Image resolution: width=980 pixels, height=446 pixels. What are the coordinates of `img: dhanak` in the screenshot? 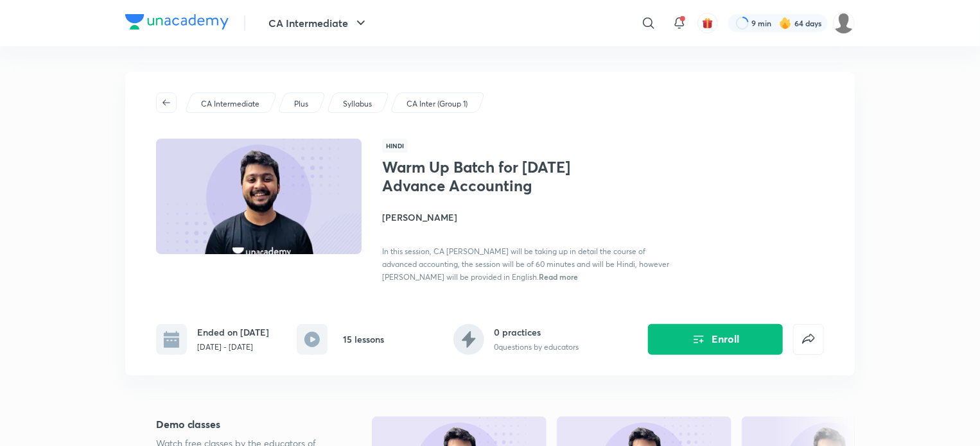 It's located at (844, 23).